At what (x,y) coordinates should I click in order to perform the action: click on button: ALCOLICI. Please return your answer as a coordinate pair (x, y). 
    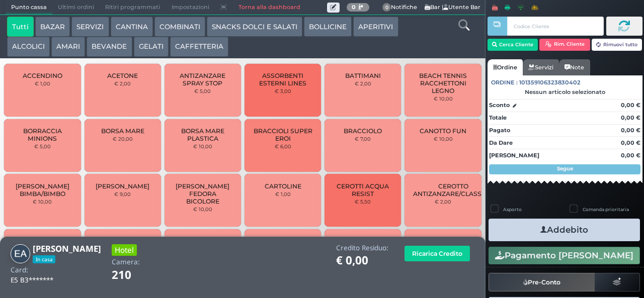
    Looking at the image, I should click on (28, 47).